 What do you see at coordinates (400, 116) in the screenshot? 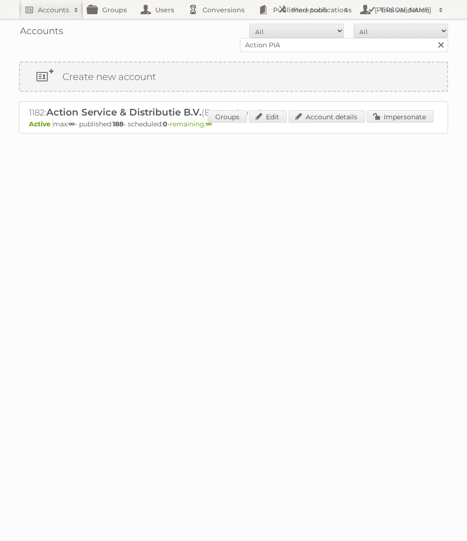
I see `a: Impersonate` at bounding box center [400, 116].